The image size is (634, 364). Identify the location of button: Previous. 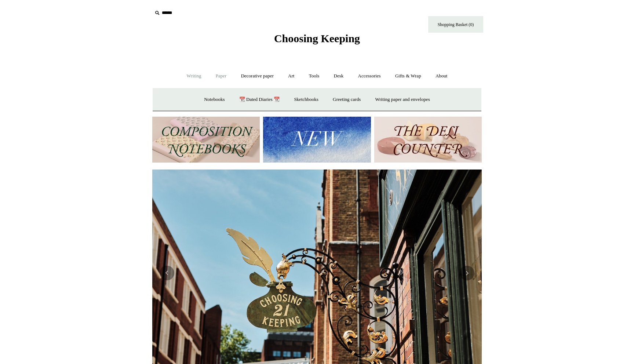
(167, 273).